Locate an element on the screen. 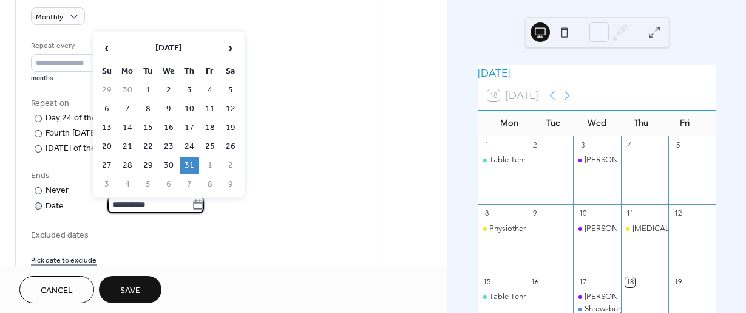 The width and height of the screenshot is (746, 313). div: 3 is located at coordinates (582, 144).